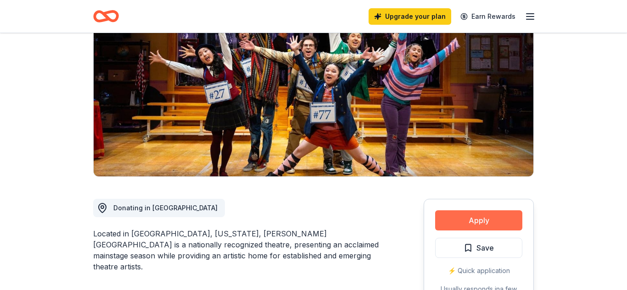 This screenshot has height=290, width=627. I want to click on span: Save, so click(485, 248).